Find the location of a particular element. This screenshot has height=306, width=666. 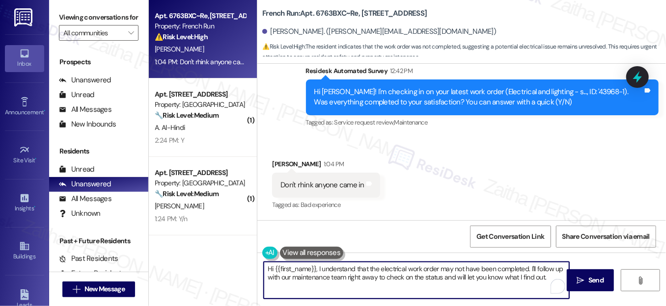

button: Share Conversation via email is located at coordinates (606, 237).